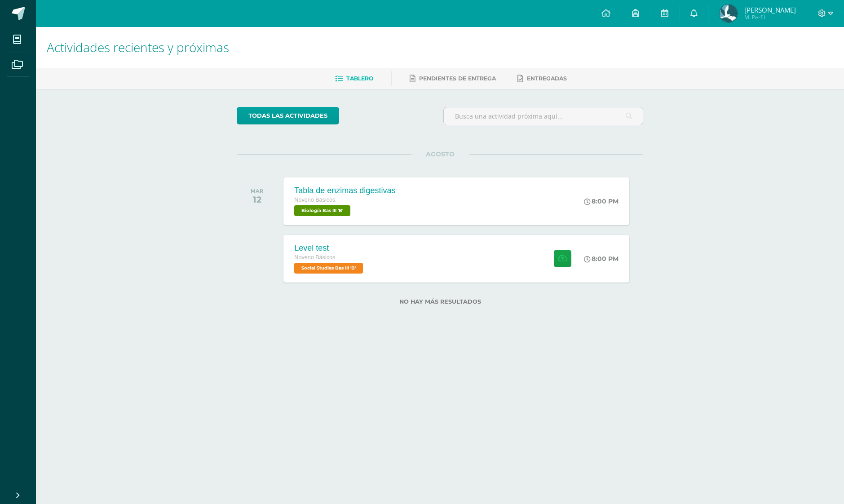 The image size is (844, 504). What do you see at coordinates (542, 78) in the screenshot?
I see `a: Entregadas` at bounding box center [542, 78].